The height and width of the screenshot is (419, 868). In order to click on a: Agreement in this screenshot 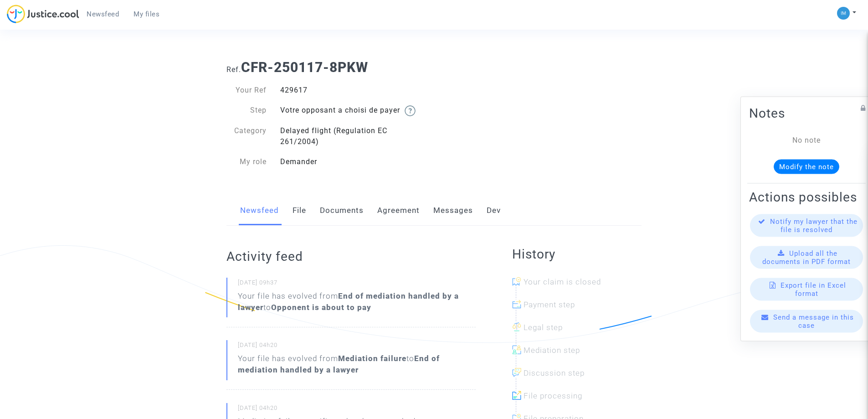, I will do `click(398, 211)`.